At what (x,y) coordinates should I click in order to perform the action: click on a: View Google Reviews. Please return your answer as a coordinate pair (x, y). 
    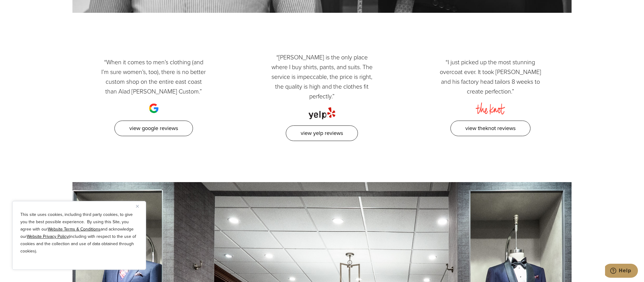
    Looking at the image, I should click on (154, 128).